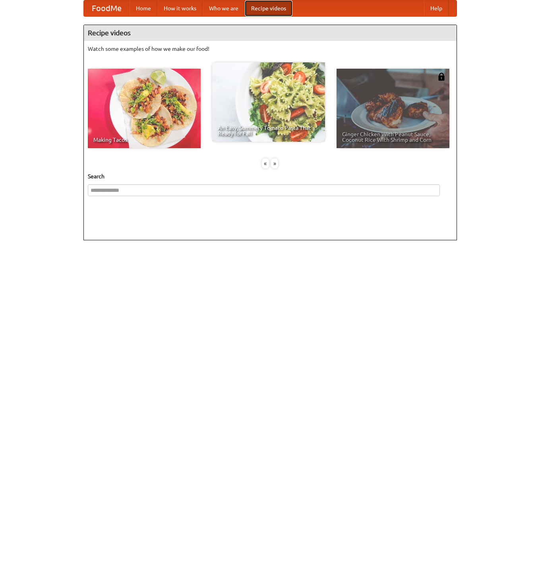  What do you see at coordinates (270, 176) in the screenshot?
I see `h5: Search` at bounding box center [270, 176].